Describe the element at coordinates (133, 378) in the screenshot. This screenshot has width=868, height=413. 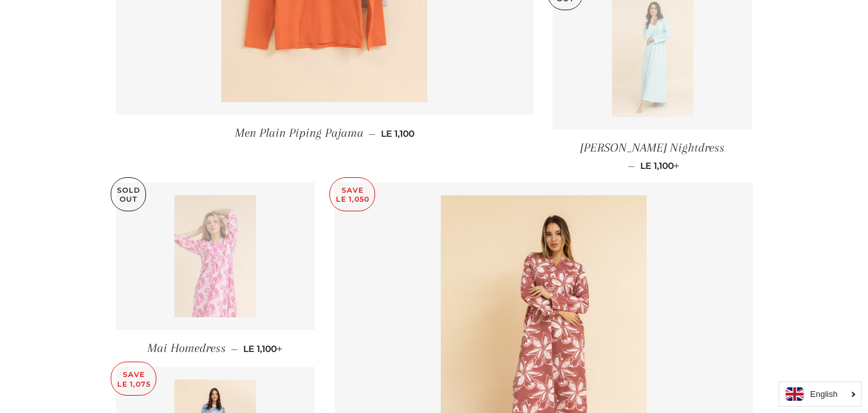
I see `p: Save LE 1,075` at that location.